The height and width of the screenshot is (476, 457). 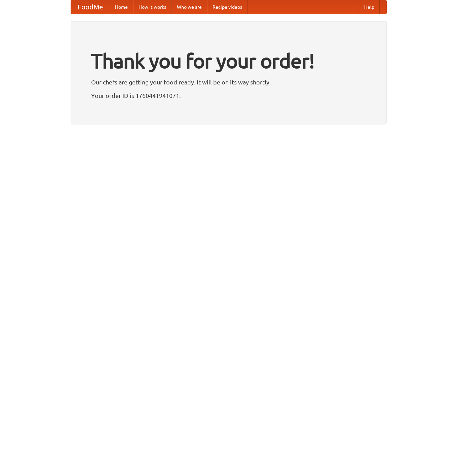 What do you see at coordinates (190, 7) in the screenshot?
I see `a: Who we are` at bounding box center [190, 7].